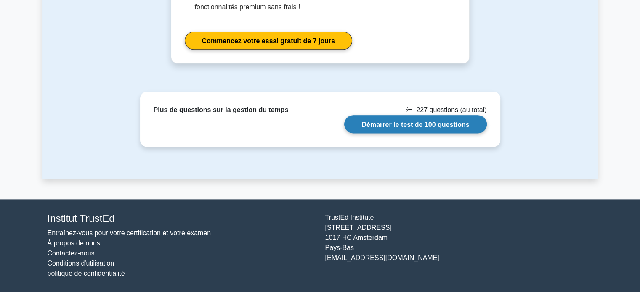 The height and width of the screenshot is (292, 640). I want to click on font: Pays-Bas, so click(339, 248).